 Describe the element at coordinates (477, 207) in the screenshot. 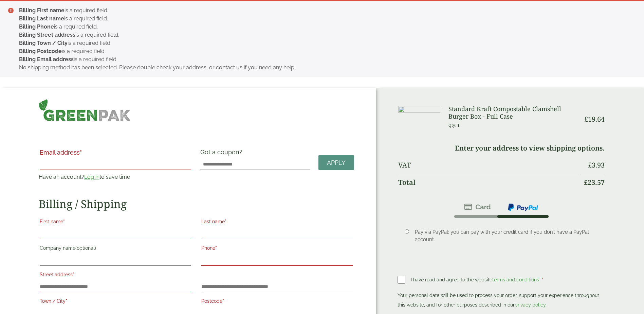

I see `img: stripe.png` at that location.